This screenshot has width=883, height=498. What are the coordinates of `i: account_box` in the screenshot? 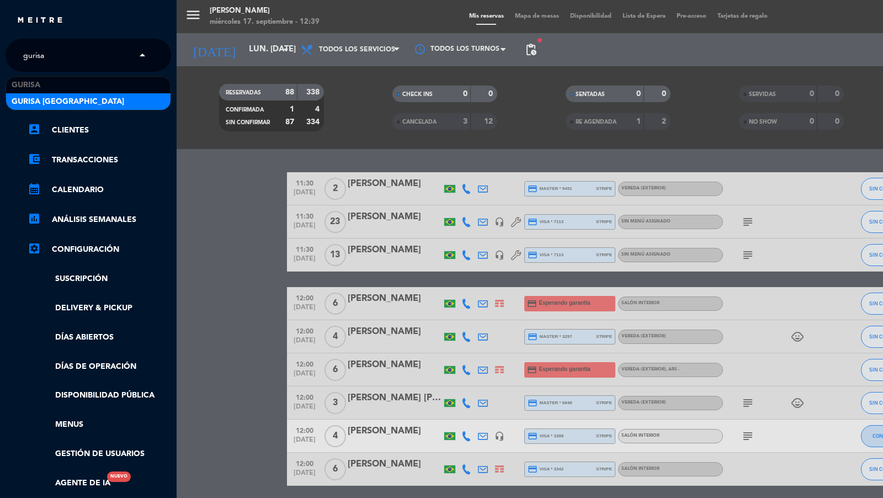 It's located at (34, 129).